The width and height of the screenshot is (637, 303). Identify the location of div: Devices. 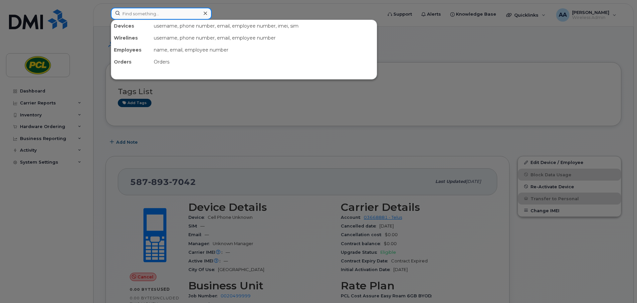
(131, 26).